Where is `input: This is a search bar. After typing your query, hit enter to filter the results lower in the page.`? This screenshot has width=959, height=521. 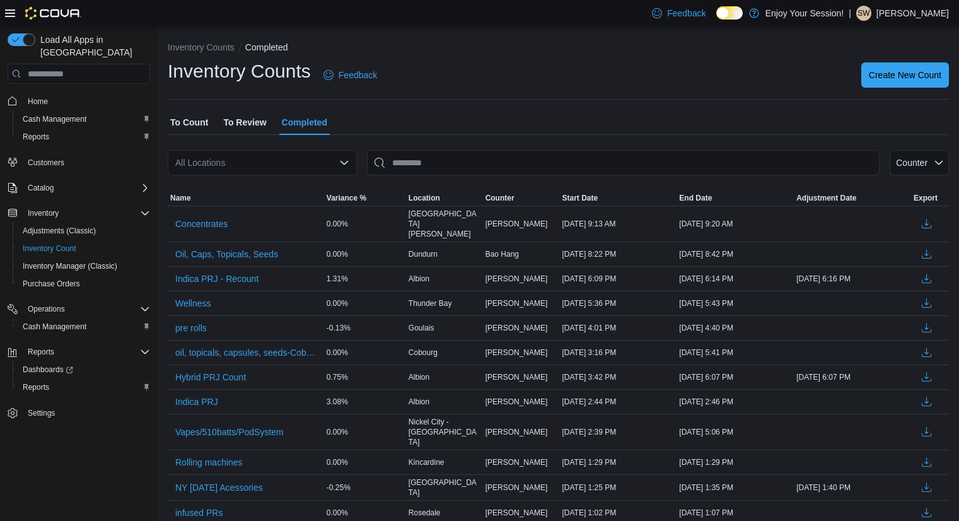 input: This is a search bar. After typing your query, hit enter to filter the results lower in the page. is located at coordinates (623, 163).